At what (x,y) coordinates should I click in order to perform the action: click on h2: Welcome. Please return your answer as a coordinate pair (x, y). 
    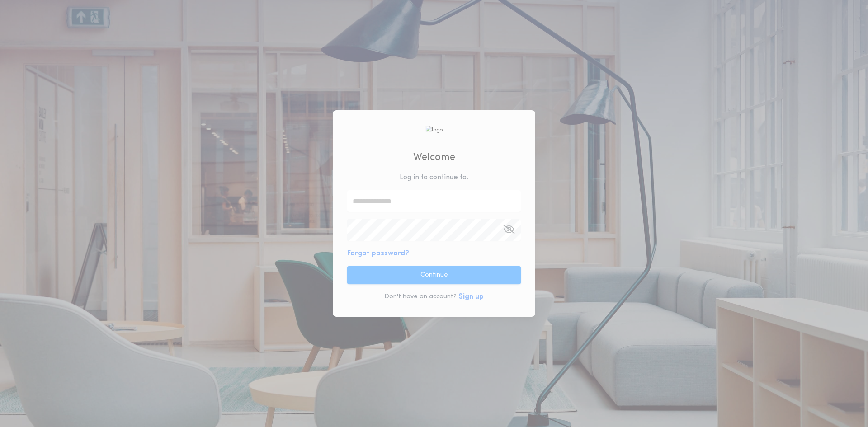
    Looking at the image, I should click on (434, 158).